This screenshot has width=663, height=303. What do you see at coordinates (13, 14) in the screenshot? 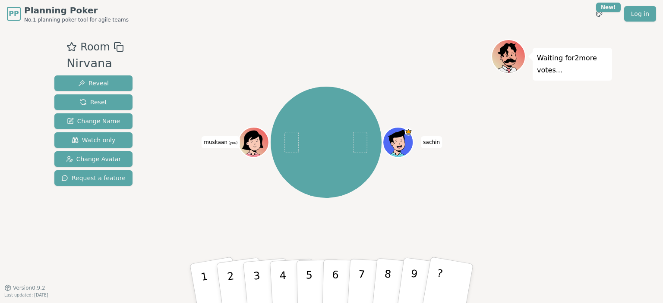
I see `span: PP` at bounding box center [13, 14].